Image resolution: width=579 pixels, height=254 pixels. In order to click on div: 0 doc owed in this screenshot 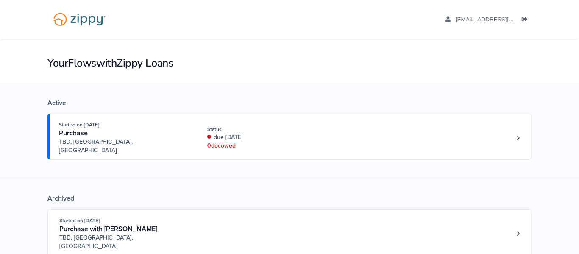, I will do `click(264, 146)`.